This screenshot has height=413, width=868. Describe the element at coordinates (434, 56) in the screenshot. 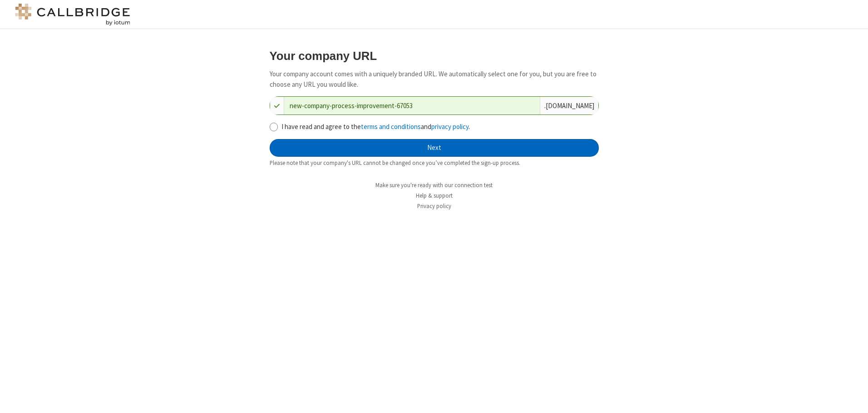

I see `h3: Your company URL` at that location.